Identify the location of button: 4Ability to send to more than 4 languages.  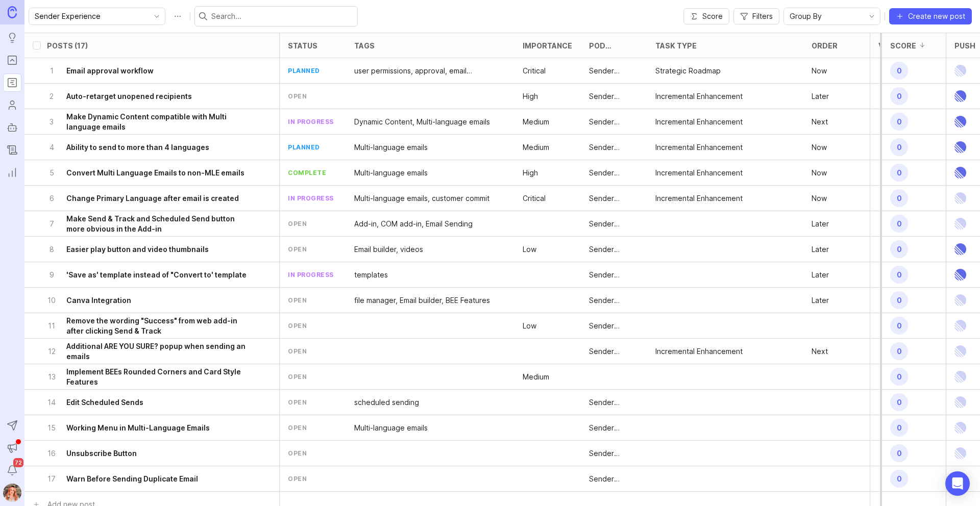
(149, 147).